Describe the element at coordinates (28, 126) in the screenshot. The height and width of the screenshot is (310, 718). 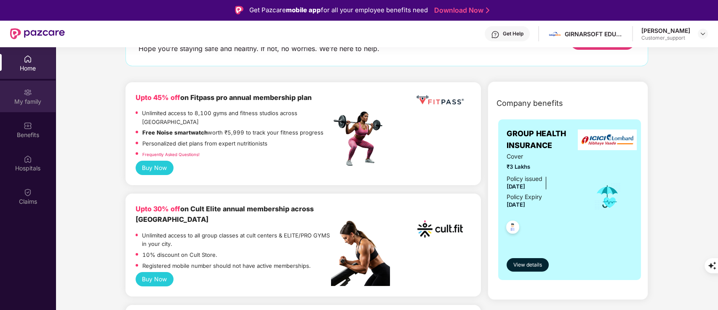
I see `img: svg+xml;base64,PHN2ZyBpZD0iQmVuZWZpdHMiIHhtbG5zPSJodHRwOi8vd3d3LnczLm9yZy8yMDAwL3N2ZyIgd2lkdGg9Ij...` at that location.